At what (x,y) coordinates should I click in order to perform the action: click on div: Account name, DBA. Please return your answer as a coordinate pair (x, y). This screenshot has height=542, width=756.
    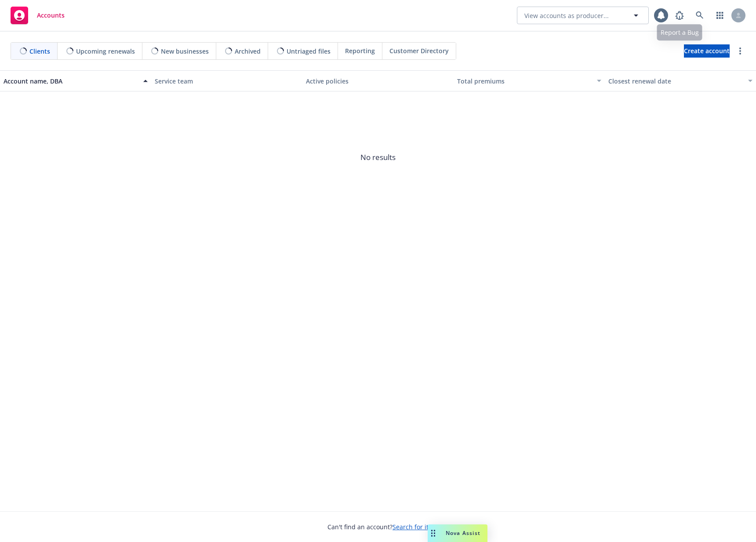
    Looking at the image, I should click on (71, 81).